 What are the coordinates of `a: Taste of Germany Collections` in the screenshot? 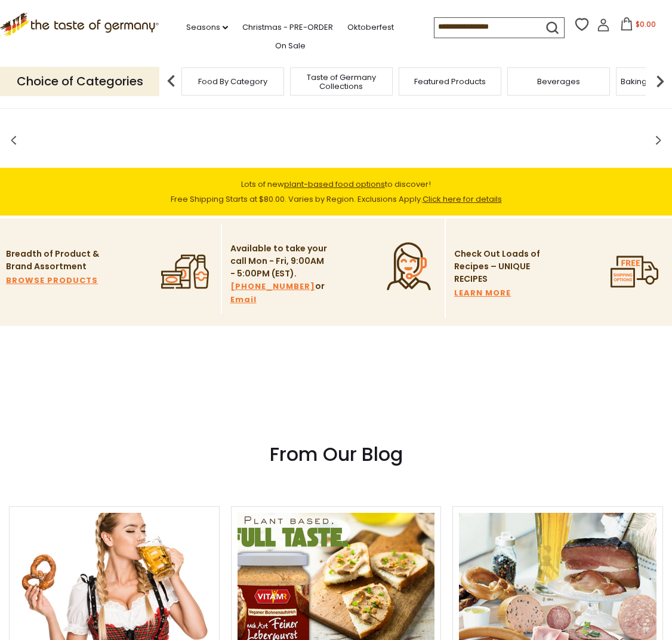 It's located at (342, 82).